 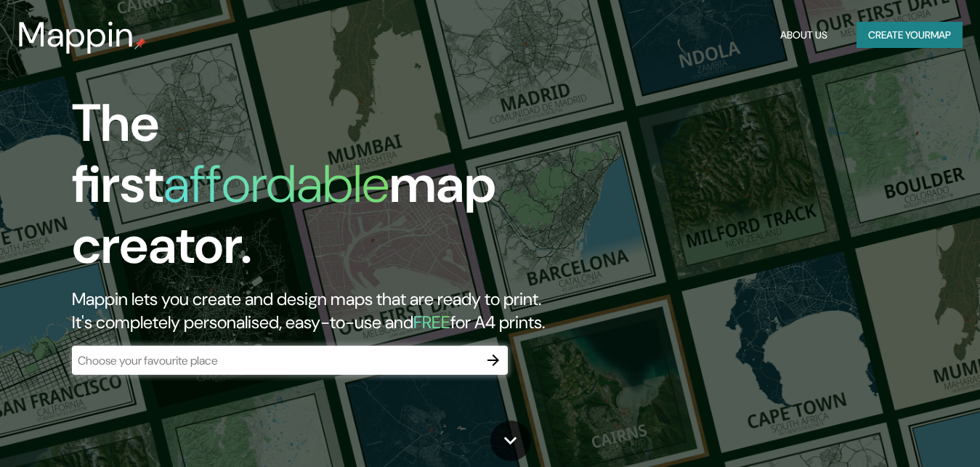 I want to click on img: mappin-pin, so click(x=140, y=44).